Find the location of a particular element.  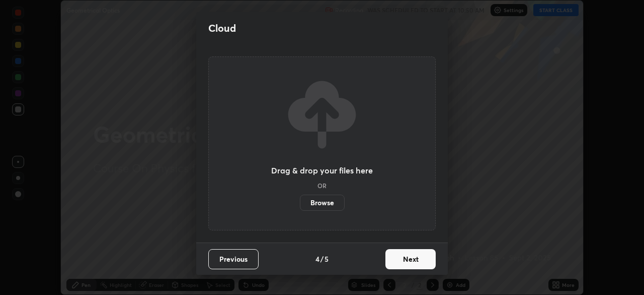

button: Previous is located at coordinates (234, 259).